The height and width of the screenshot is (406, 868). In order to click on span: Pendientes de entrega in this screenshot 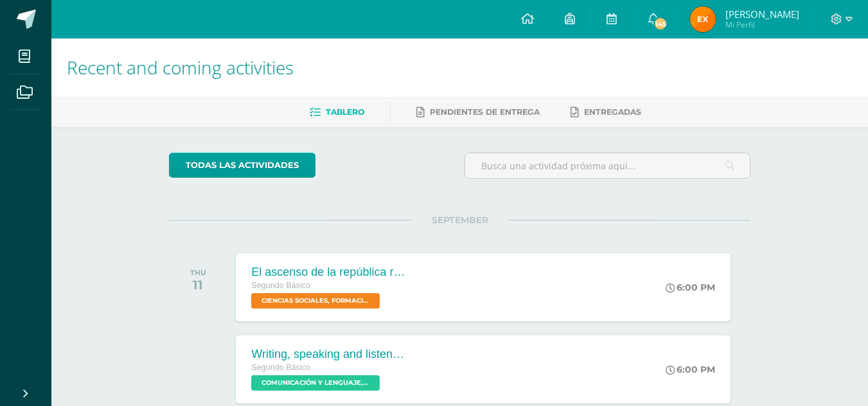, I will do `click(485, 112)`.